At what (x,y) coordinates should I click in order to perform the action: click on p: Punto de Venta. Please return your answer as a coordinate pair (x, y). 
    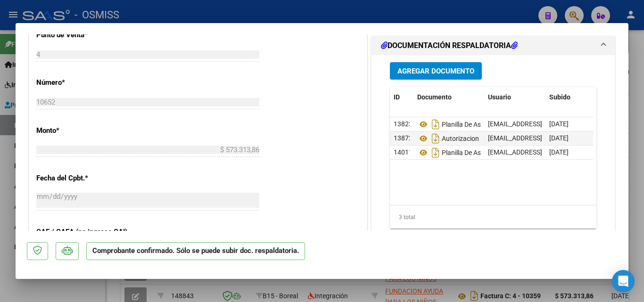
    Looking at the image, I should click on (85, 35).